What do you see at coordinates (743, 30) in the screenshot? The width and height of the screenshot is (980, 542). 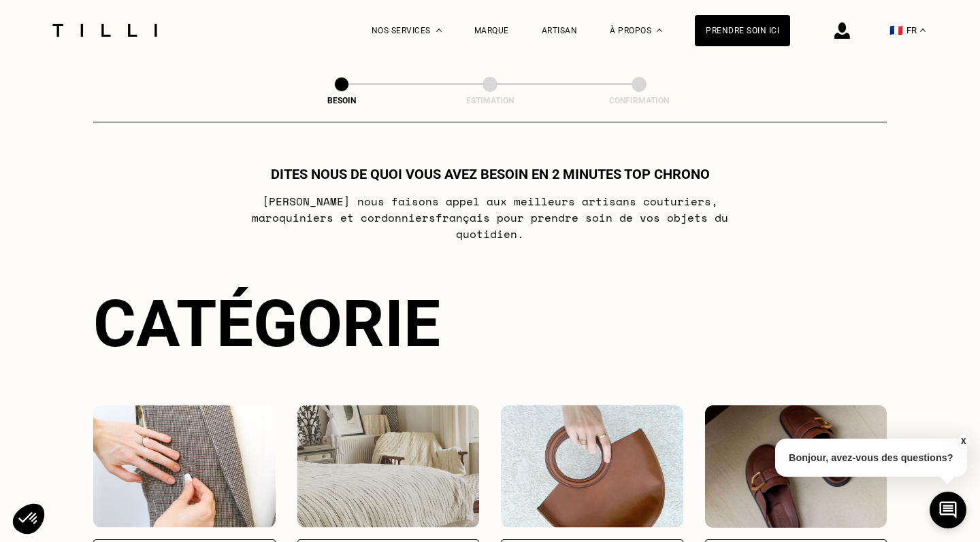 I see `a: Prendre soin ici` at bounding box center [743, 30].